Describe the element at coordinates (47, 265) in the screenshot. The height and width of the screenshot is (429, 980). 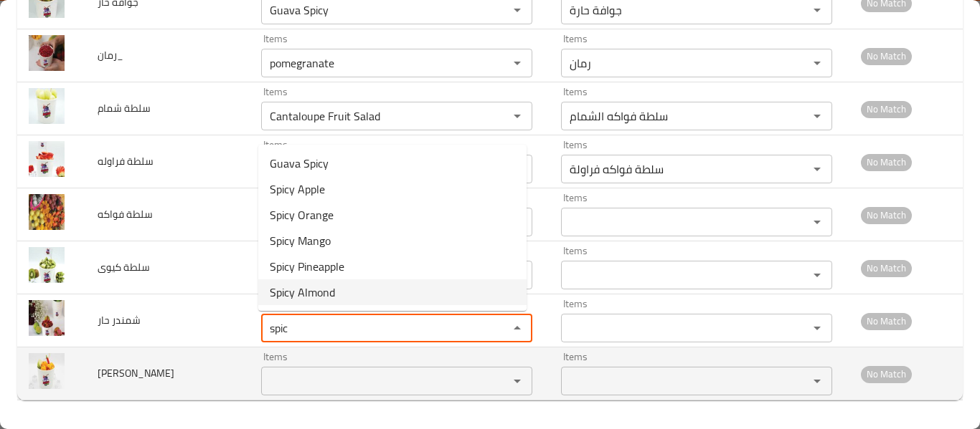
I see `img: سلطة كيوى` at that location.